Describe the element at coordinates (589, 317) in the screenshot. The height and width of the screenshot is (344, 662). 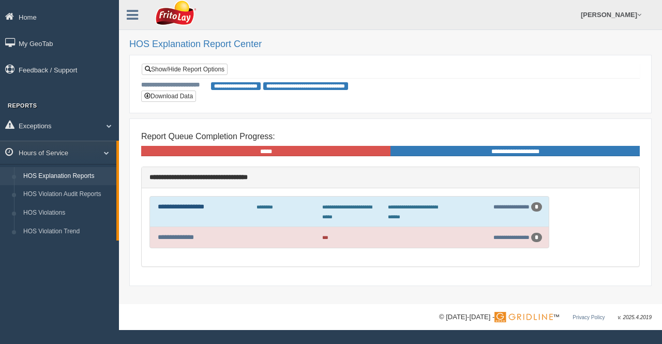
I see `a: Privacy Policy` at that location.